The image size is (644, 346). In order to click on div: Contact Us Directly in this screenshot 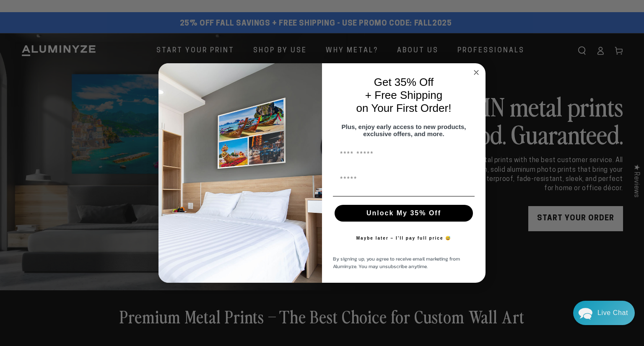, I will do `click(612, 313)`.